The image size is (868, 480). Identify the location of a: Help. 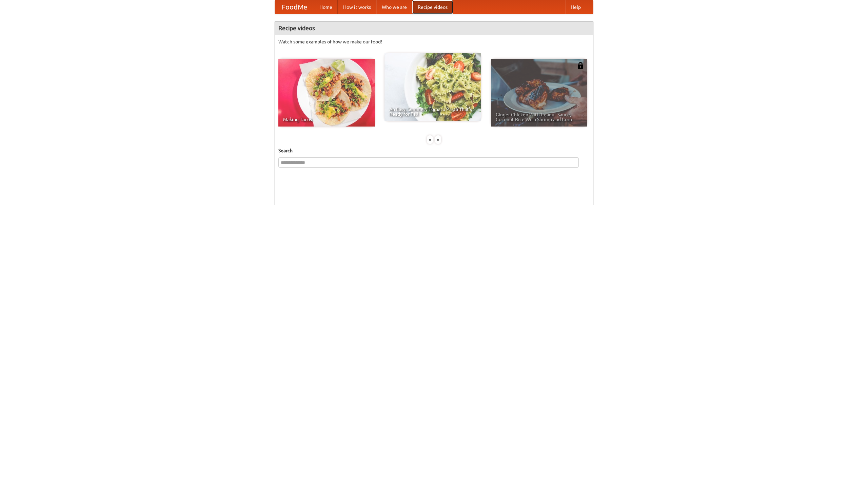
(576, 7).